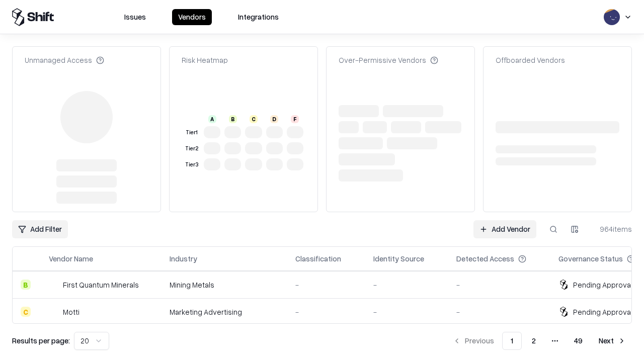 The height and width of the screenshot is (362, 644). Describe the element at coordinates (192, 132) in the screenshot. I see `div: Tier 1` at that location.